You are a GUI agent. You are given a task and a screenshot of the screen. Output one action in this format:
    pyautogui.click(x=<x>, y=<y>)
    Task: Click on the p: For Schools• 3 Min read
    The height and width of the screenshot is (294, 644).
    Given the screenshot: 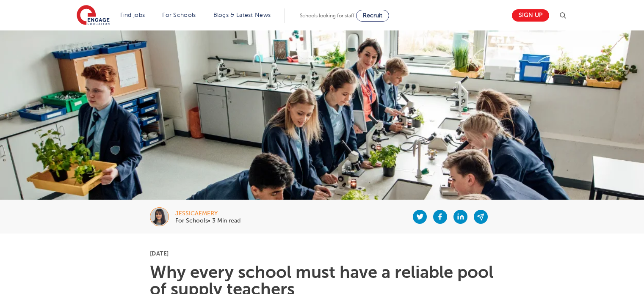 What is the action you would take?
    pyautogui.click(x=208, y=221)
    